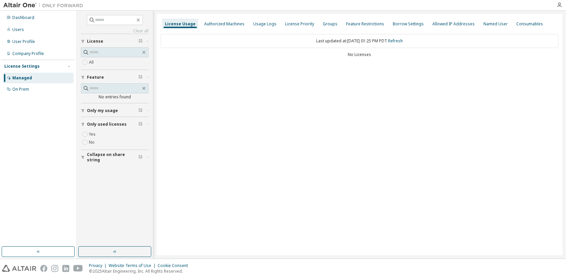 This screenshot has height=278, width=566. What do you see at coordinates (365, 24) in the screenshot?
I see `div: Feature Restrictions` at bounding box center [365, 24].